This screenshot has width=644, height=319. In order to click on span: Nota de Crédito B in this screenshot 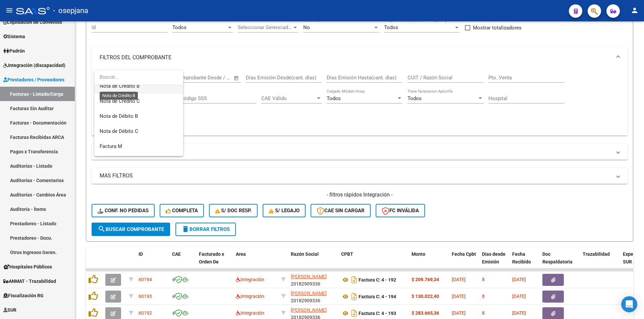, I will do `click(119, 86)`.